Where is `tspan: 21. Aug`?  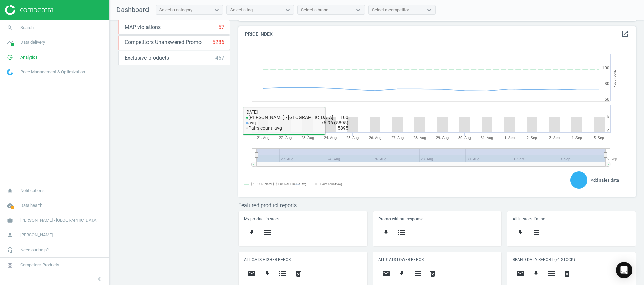 tspan: 21. Aug is located at coordinates (263, 138).